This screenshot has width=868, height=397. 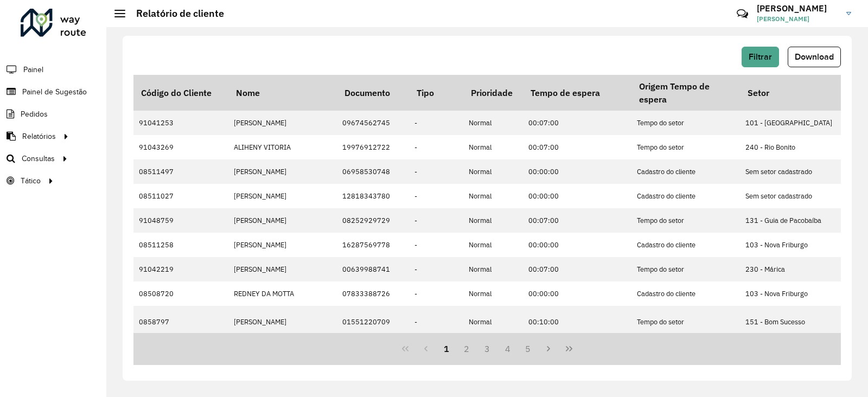 What do you see at coordinates (794, 322) in the screenshot?
I see `td: 151 - Bom Sucesso` at bounding box center [794, 322].